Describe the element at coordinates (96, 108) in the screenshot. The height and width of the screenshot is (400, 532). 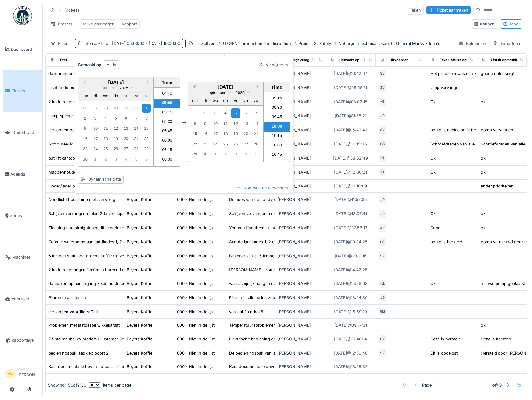
I see `div: Choose dinsdag 27 mei 2025` at that location.